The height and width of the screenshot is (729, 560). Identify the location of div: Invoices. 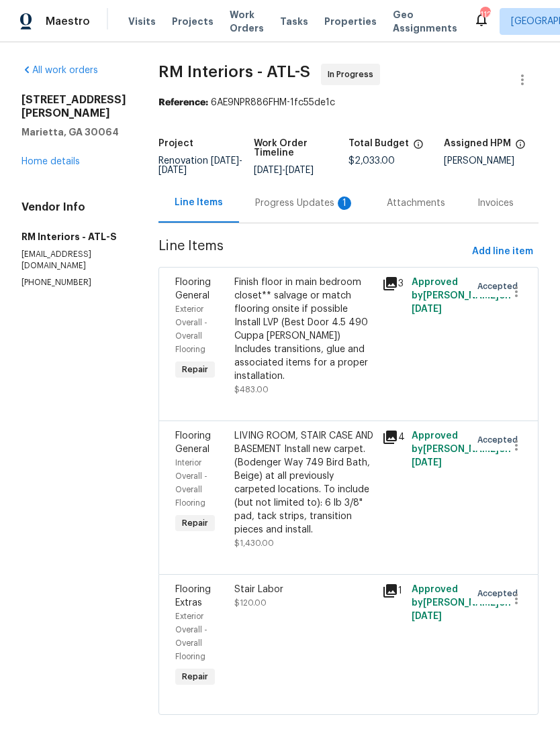
(495, 204).